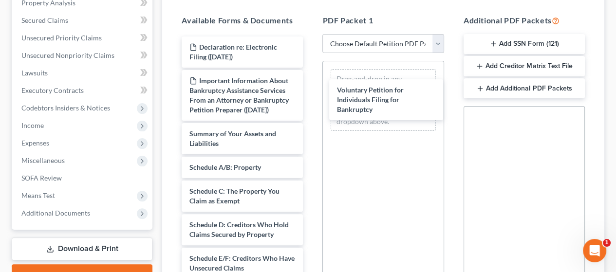 The width and height of the screenshot is (616, 272). What do you see at coordinates (607, 243) in the screenshot?
I see `span: 1` at bounding box center [607, 243].